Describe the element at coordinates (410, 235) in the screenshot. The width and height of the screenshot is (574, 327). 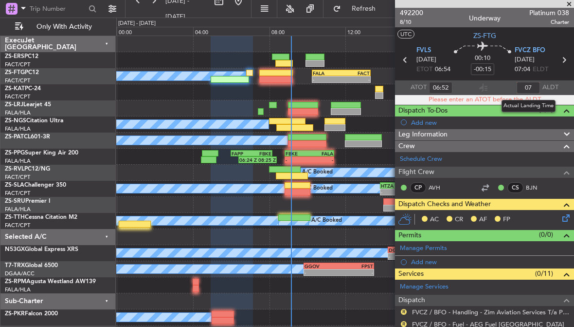
I see `span: Permits` at that location.